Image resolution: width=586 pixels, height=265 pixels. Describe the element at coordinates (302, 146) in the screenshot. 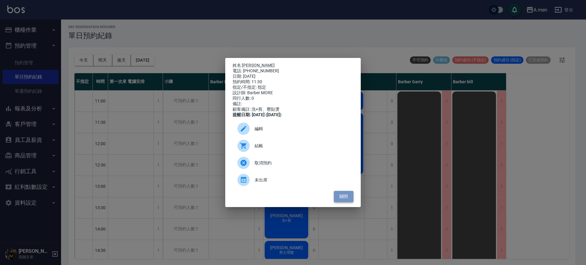

I see `span: 結帳` at that location.